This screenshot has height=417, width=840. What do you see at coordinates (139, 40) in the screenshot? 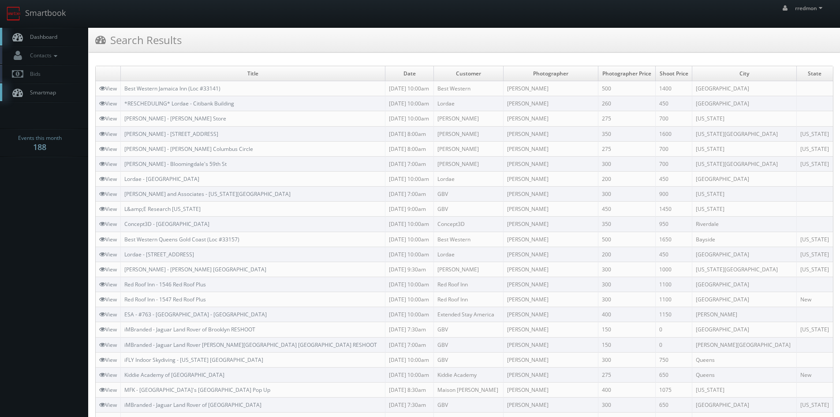
I see `h3: Search Results` at bounding box center [139, 40].